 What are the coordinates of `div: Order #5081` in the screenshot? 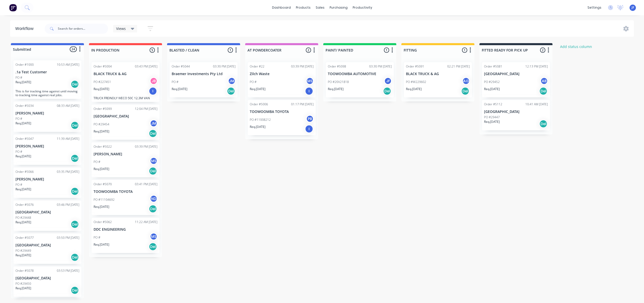 It's located at (493, 66).